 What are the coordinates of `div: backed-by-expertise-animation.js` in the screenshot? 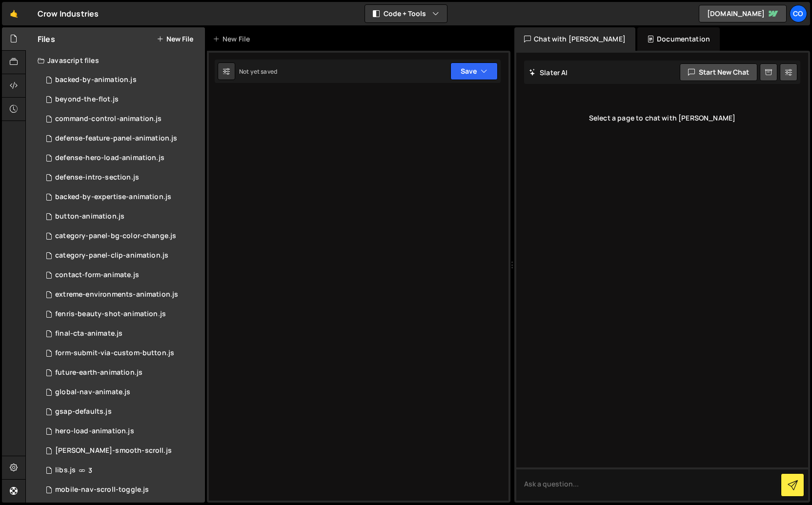 It's located at (114, 197).